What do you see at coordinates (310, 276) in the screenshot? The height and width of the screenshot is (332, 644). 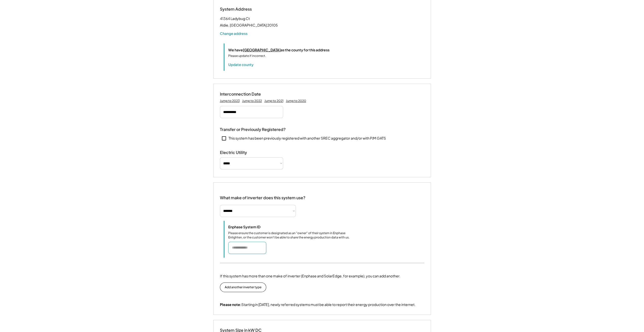 I see `div: If this system has more than one make of inverter (Enphase and SolarEdge, for example), you can a...` at bounding box center [310, 276].